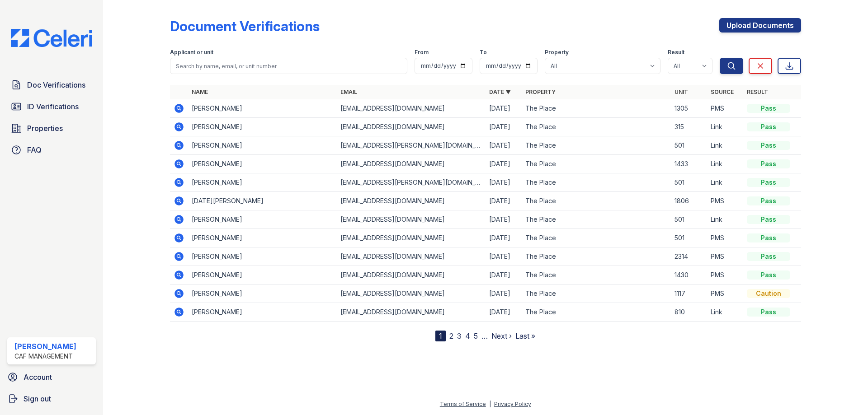 The image size is (868, 415). Describe the element at coordinates (44, 129) in the screenshot. I see `span: Properties` at that location.